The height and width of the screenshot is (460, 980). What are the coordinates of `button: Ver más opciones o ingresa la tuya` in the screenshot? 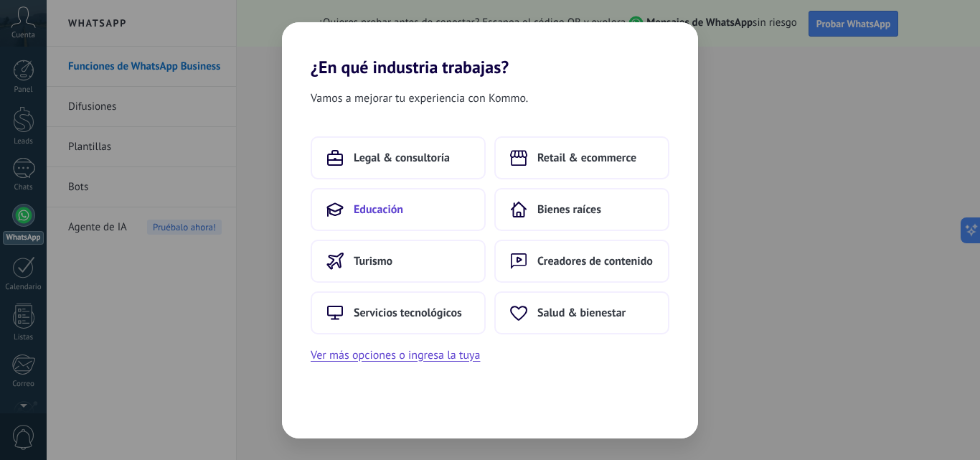 It's located at (395, 355).